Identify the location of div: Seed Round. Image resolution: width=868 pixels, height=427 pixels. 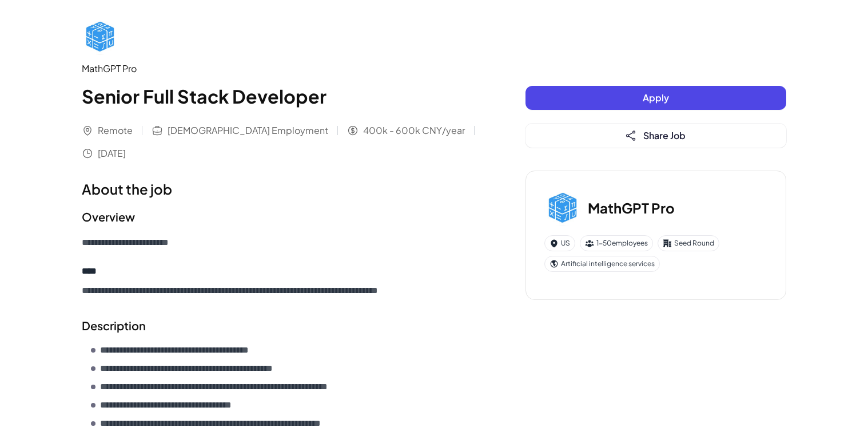
(689, 243).